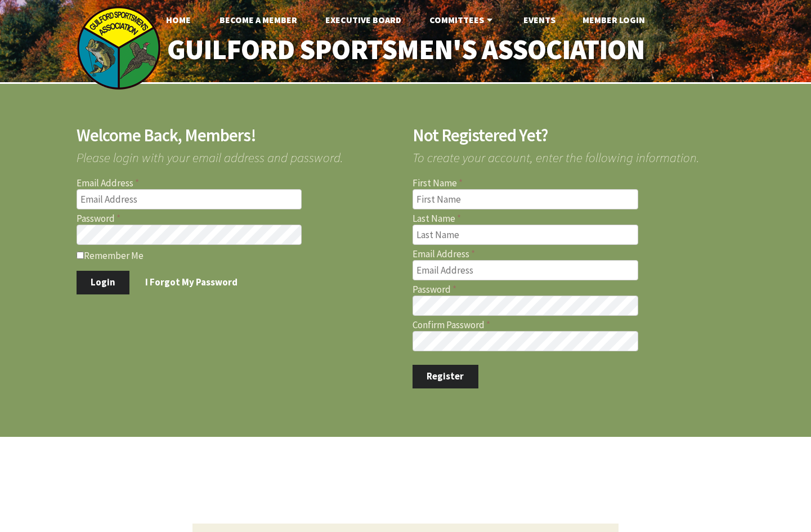 Image resolution: width=811 pixels, height=532 pixels. What do you see at coordinates (237, 256) in the screenshot?
I see `label: Remember Me` at bounding box center [237, 256].